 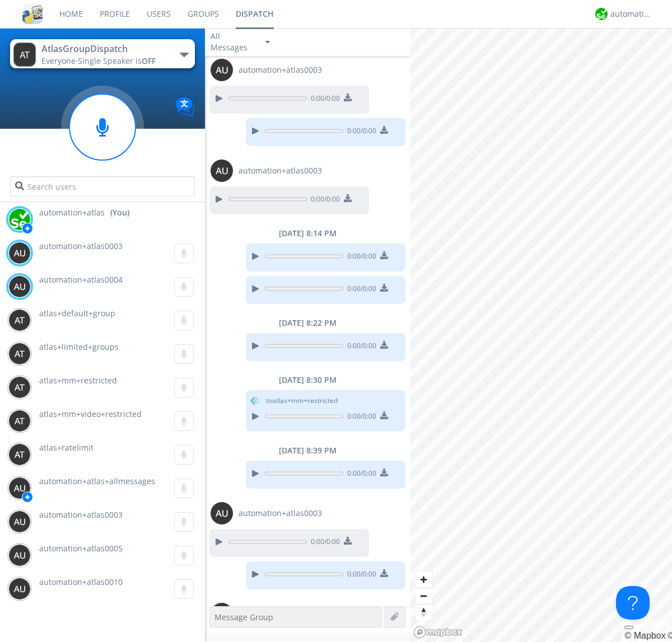 What do you see at coordinates (628, 628) in the screenshot?
I see `button: Toggle attribution` at bounding box center [628, 628].